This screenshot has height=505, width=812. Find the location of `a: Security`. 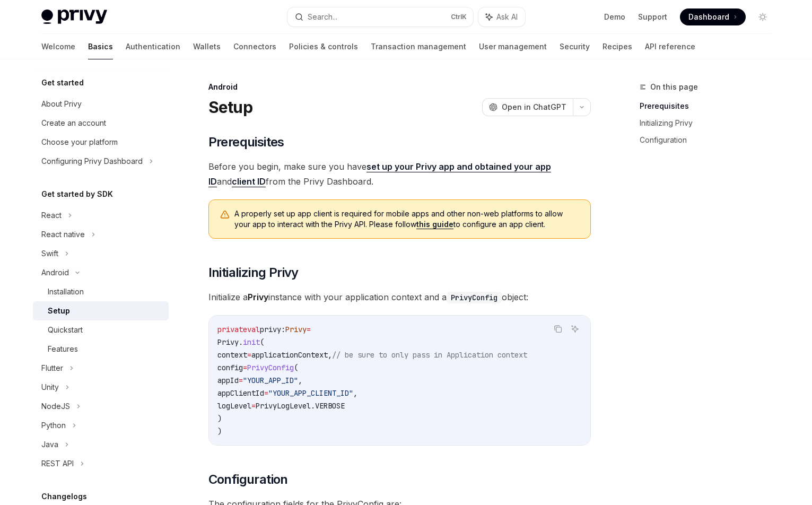

a: Security is located at coordinates (574, 47).